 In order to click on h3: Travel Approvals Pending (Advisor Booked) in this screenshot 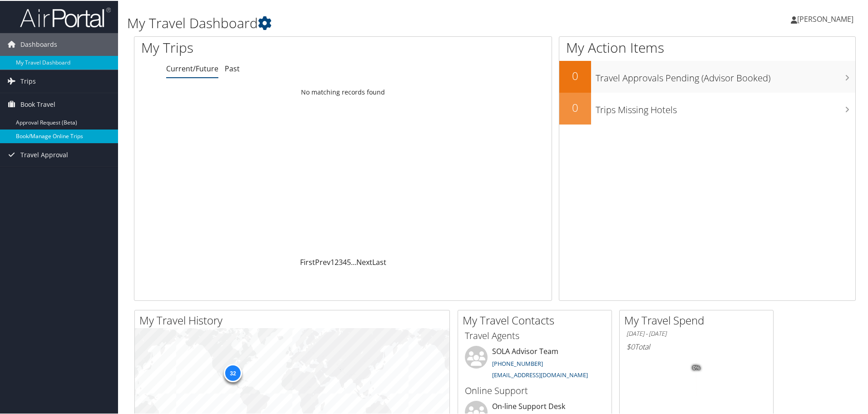, I will do `click(725, 75)`.